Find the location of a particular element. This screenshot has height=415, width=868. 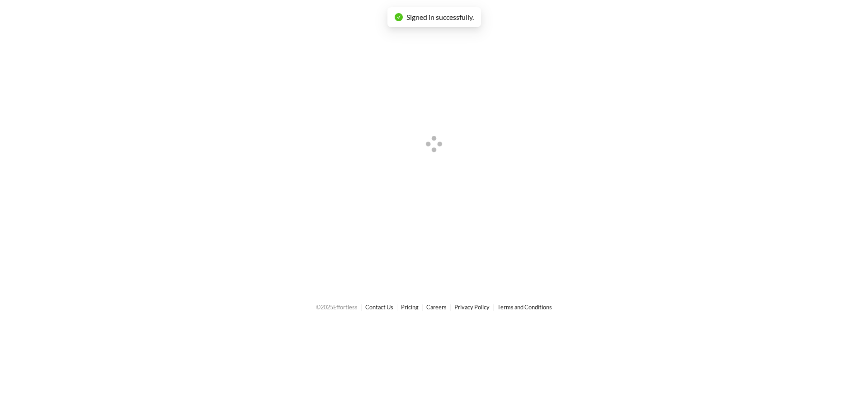

span: © 2025 Effortless is located at coordinates (337, 307).